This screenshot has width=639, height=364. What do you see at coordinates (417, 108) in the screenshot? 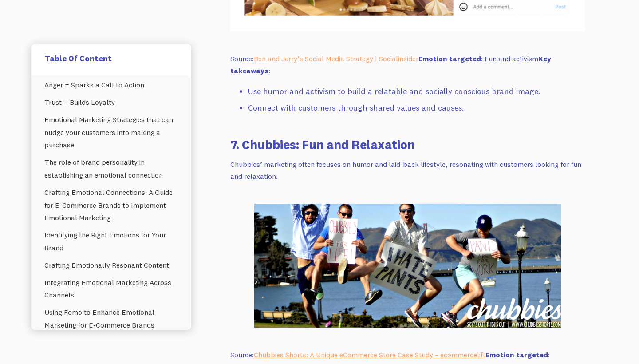
I see `li: Connect with customers through shared values and causes.` at bounding box center [417, 108].